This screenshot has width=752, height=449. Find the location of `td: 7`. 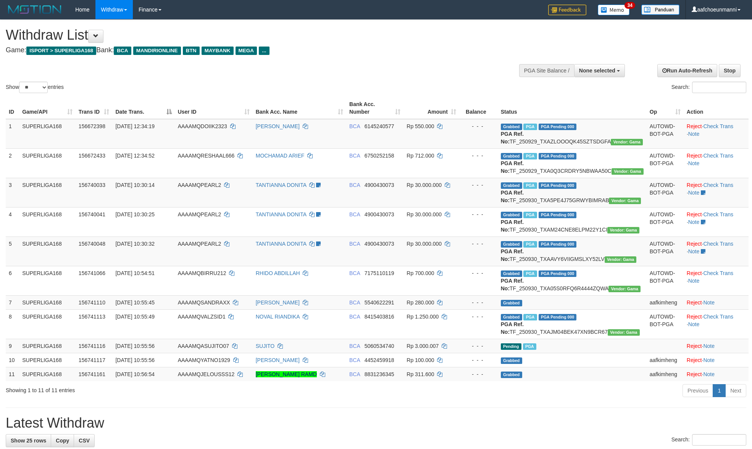

td: 7 is located at coordinates (12, 302).